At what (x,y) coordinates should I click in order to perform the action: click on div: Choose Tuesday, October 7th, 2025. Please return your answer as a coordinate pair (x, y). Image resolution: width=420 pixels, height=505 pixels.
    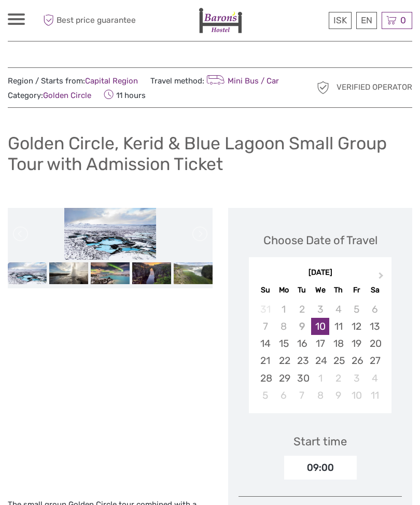
    Looking at the image, I should click on (302, 395).